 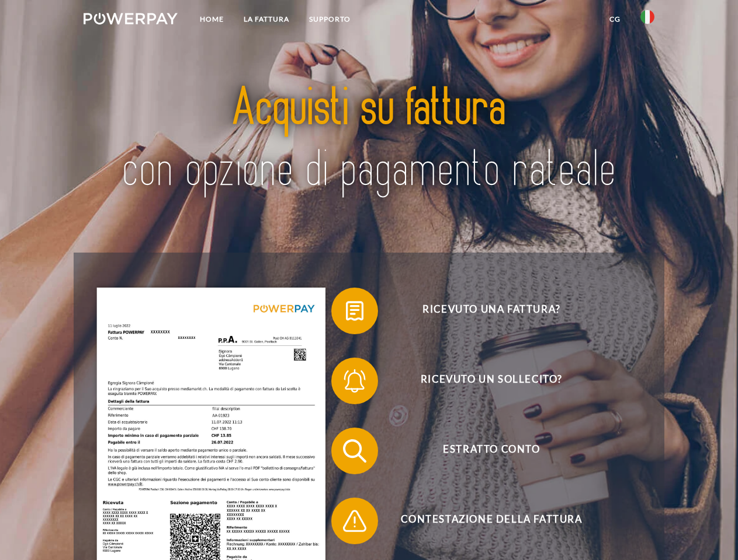 I want to click on a: Estratto conto, so click(x=483, y=451).